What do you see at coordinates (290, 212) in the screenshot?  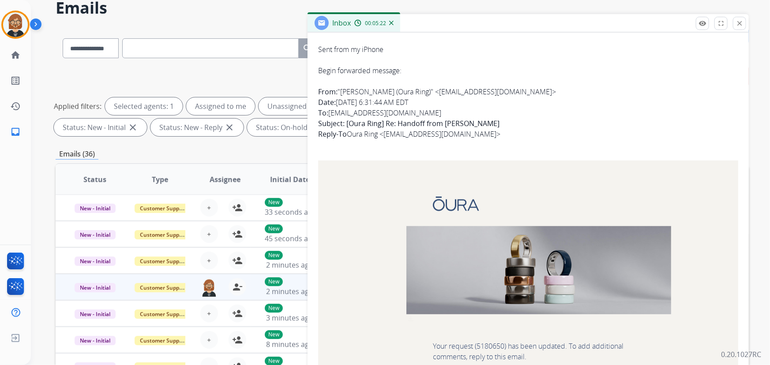 I see `span: 33 seconds ago` at bounding box center [290, 212].